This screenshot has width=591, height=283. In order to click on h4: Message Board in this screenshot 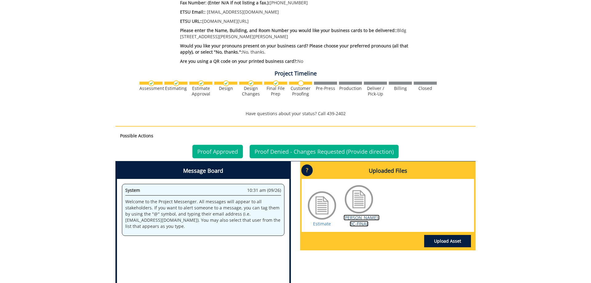, I will do `click(203, 171)`.